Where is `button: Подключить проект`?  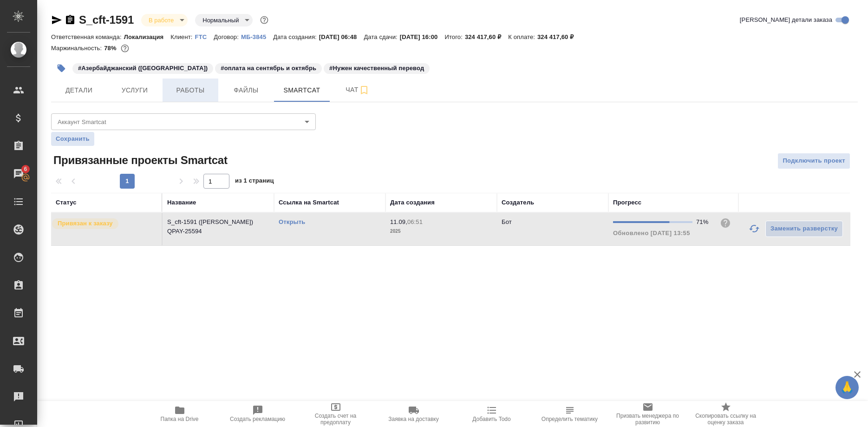 button: Подключить проект is located at coordinates (813, 161).